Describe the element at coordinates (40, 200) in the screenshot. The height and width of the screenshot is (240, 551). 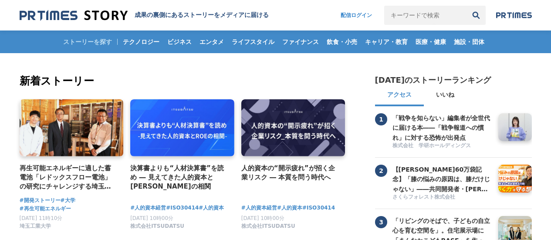
I see `span: #開発ストーリー` at that location.